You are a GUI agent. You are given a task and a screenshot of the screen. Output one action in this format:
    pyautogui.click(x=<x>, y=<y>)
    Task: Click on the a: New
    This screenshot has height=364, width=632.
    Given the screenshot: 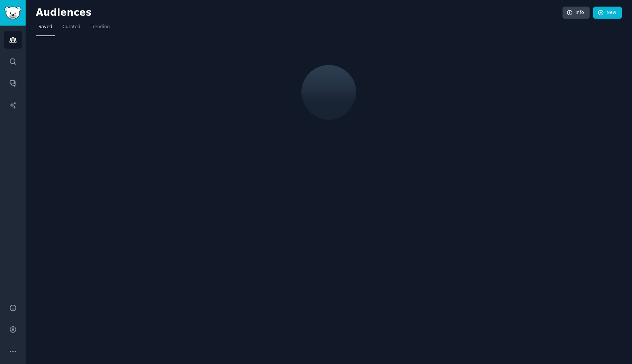 What is the action you would take?
    pyautogui.click(x=607, y=13)
    